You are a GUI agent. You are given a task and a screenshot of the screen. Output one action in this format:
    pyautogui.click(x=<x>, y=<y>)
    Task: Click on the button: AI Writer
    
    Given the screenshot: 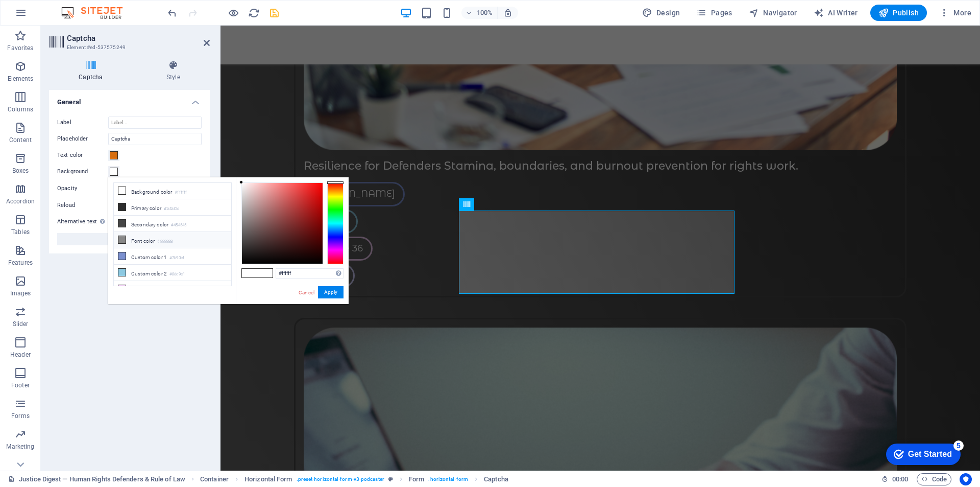 What is the action you would take?
    pyautogui.click(x=835, y=13)
    